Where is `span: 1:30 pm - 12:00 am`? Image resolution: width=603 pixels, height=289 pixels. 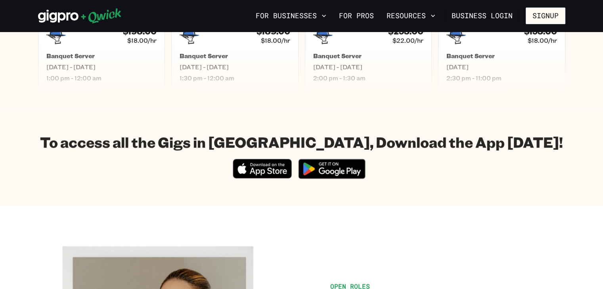 span: 1:30 pm - 12:00 am is located at coordinates (235, 78).